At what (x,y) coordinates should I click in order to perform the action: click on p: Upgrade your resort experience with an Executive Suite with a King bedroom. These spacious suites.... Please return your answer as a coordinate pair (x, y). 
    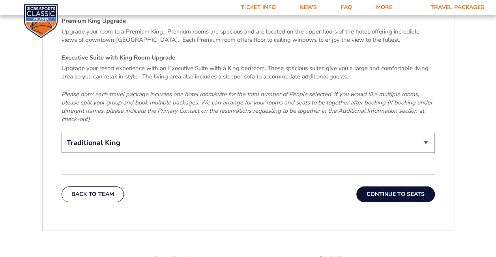
    Looking at the image, I should click on (248, 73).